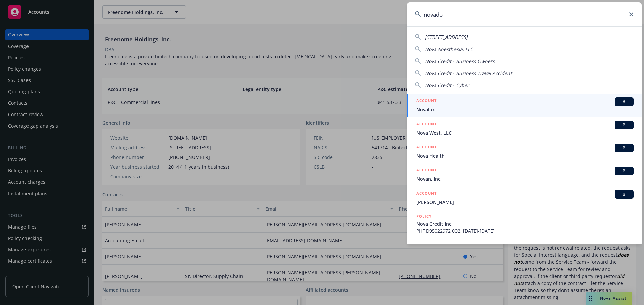 This screenshot has width=644, height=305. What do you see at coordinates (524, 152) in the screenshot?
I see `a: ACCOUNTBINova Health` at bounding box center [524, 152].